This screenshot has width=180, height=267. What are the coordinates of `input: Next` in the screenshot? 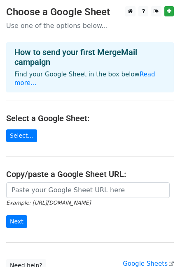 It's located at (16, 221).